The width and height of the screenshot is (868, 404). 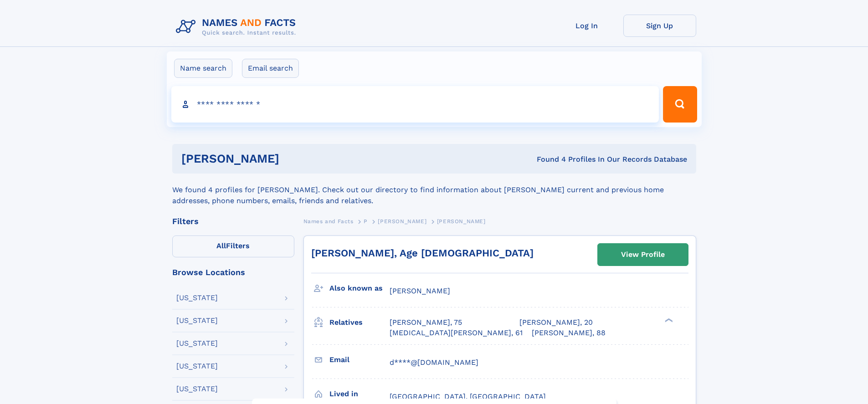 I want to click on a: Log In, so click(x=587, y=26).